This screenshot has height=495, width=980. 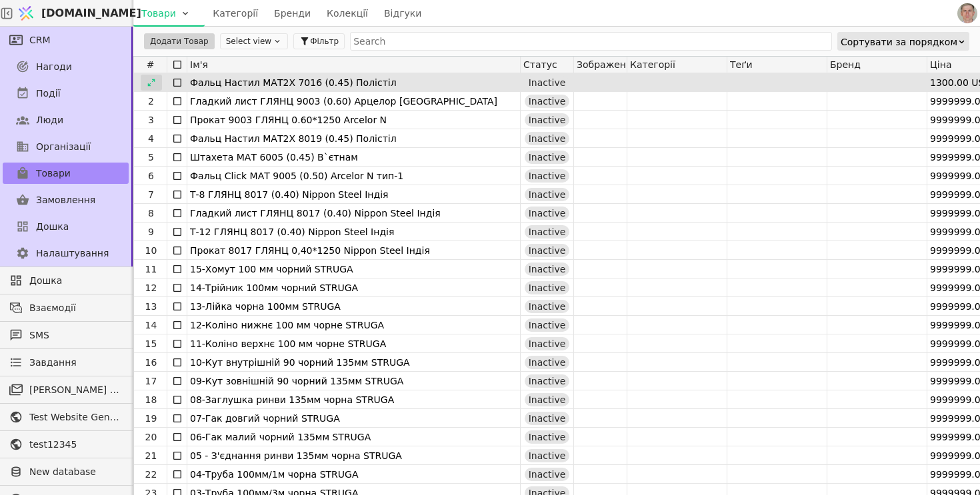 I want to click on div: 19, so click(x=151, y=418).